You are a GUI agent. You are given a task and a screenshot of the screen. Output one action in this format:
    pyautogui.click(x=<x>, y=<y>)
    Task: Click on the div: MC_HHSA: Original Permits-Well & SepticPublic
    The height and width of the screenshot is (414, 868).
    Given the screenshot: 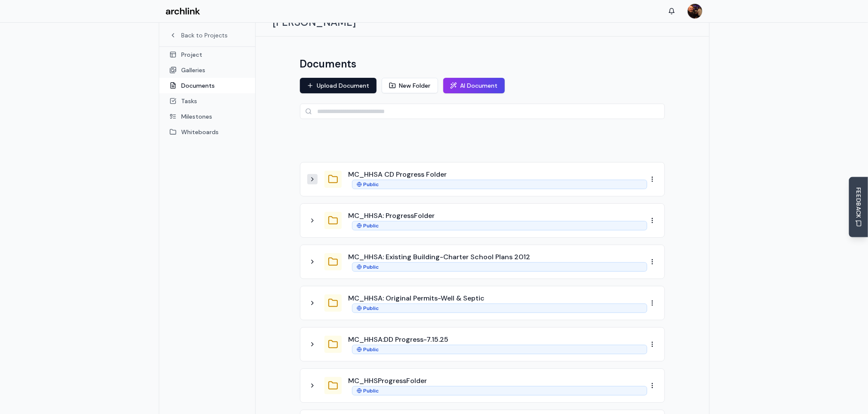 What is the action you would take?
    pyautogui.click(x=482, y=303)
    